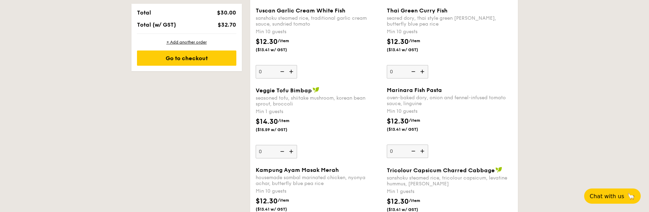 Image resolution: width=649 pixels, height=212 pixels. What do you see at coordinates (277, 71) in the screenshot?
I see `input: Tuscan Garlic Cream White Fishsanshoku steamed rice, traditional garlic cream sauce, sundried tom...` at bounding box center [277, 71].